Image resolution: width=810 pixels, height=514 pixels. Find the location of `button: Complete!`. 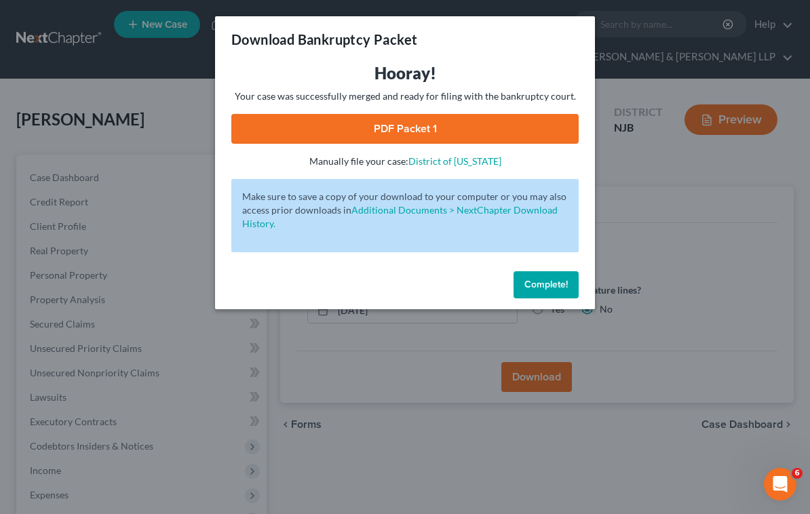

button: Complete! is located at coordinates (546, 285).